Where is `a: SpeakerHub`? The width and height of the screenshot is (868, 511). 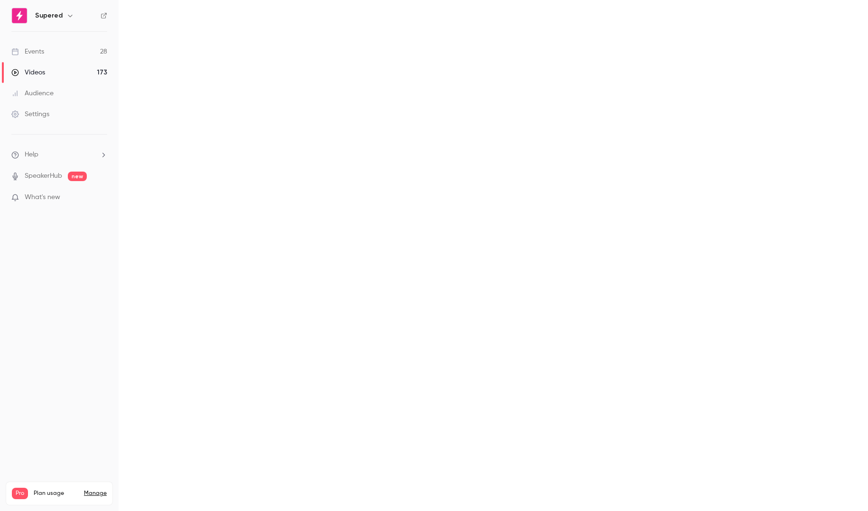
a: SpeakerHub is located at coordinates (43, 176).